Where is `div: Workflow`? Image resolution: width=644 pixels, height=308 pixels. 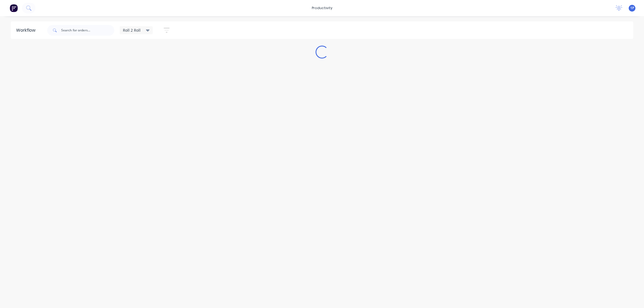
div: Workflow is located at coordinates (27, 31).